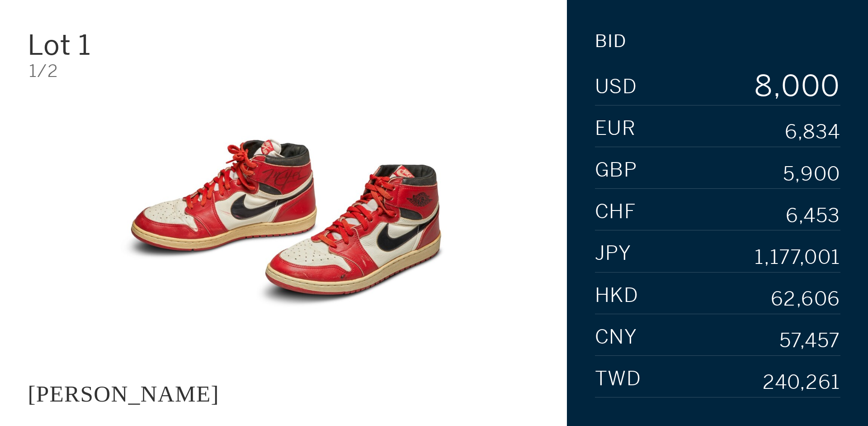 Image resolution: width=868 pixels, height=426 pixels. Describe the element at coordinates (616, 337) in the screenshot. I see `span: CNY` at that location.